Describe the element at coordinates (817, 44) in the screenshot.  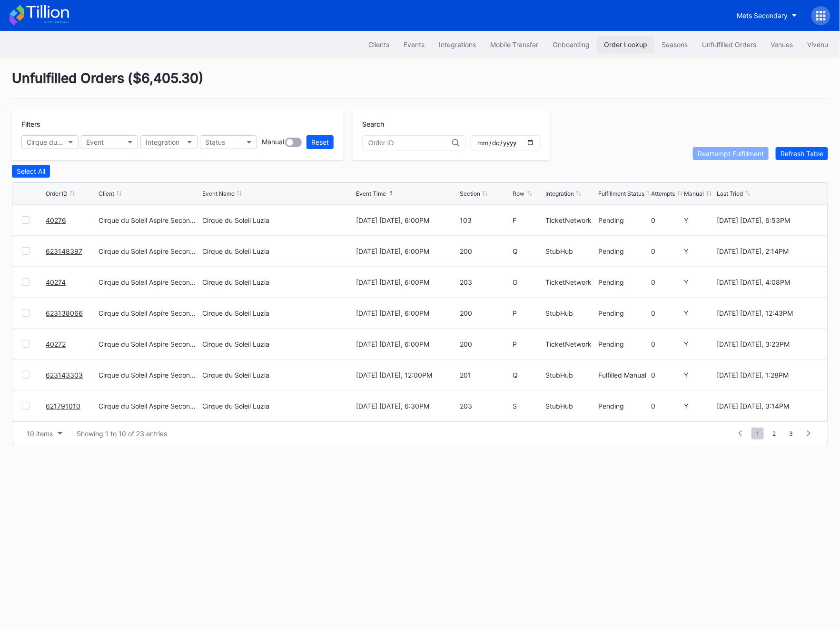
I see `button: Vivenu` at that location.